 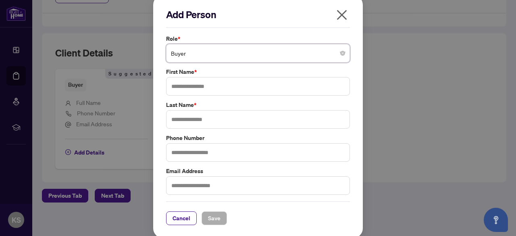 What do you see at coordinates (181, 218) in the screenshot?
I see `span: Cancel` at bounding box center [181, 218].